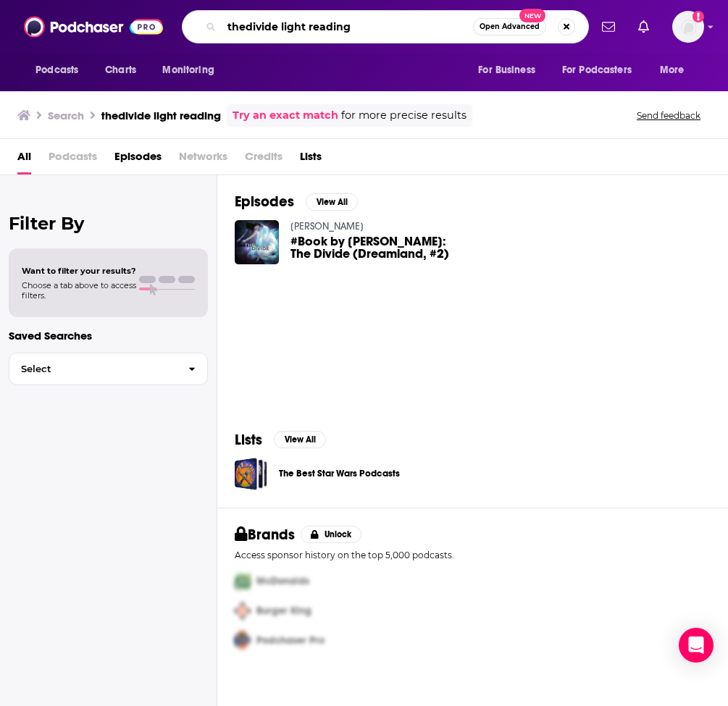 Image resolution: width=728 pixels, height=706 pixels. Describe the element at coordinates (264, 201) in the screenshot. I see `h2: Episodes` at that location.